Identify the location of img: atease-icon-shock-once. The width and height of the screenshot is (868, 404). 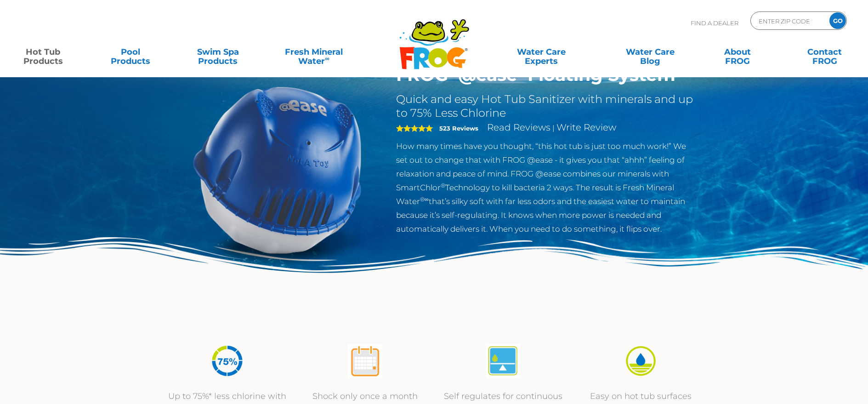
(365, 361).